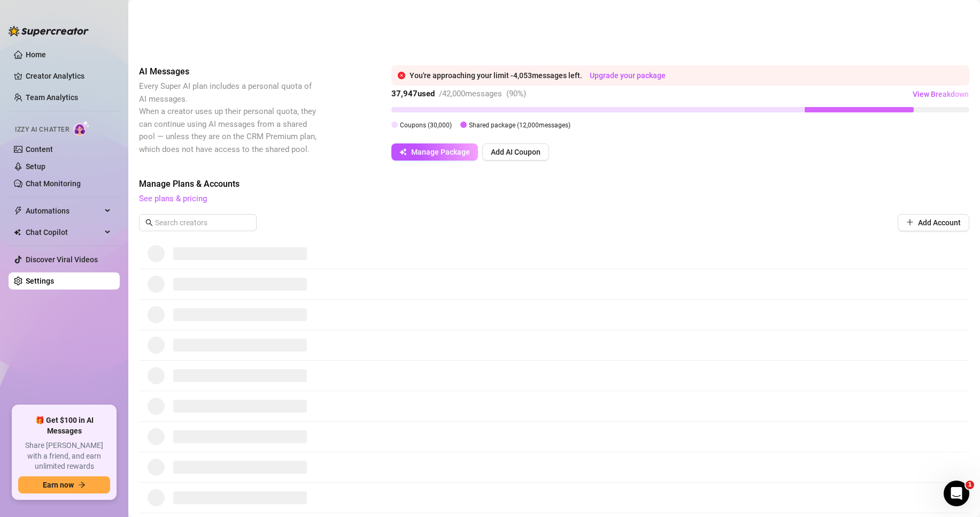 The image size is (980, 517). What do you see at coordinates (516, 94) in the screenshot?
I see `span: ( 90 %)` at bounding box center [516, 94].